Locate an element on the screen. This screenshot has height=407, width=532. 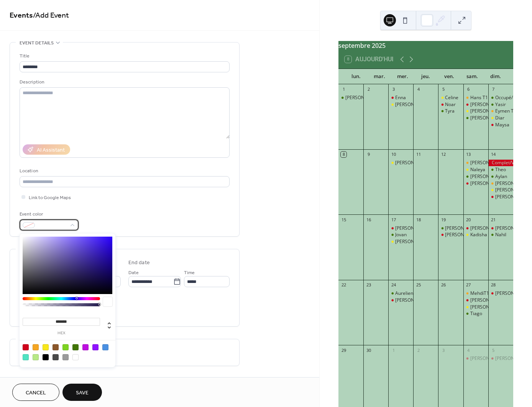
div: #F5A623 is located at coordinates (36, 347).